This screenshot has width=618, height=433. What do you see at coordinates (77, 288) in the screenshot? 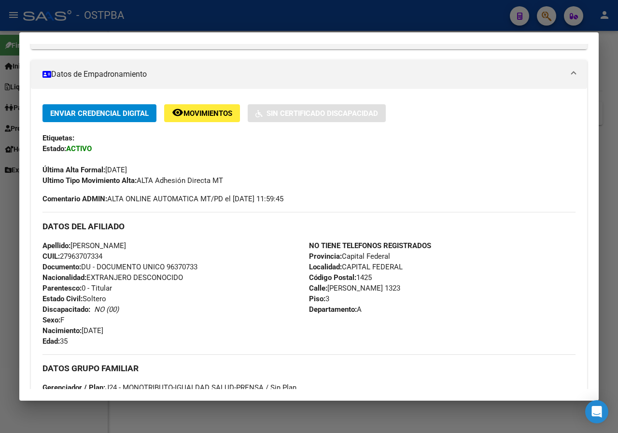
I see `span: 0 - Titular` at bounding box center [77, 288].